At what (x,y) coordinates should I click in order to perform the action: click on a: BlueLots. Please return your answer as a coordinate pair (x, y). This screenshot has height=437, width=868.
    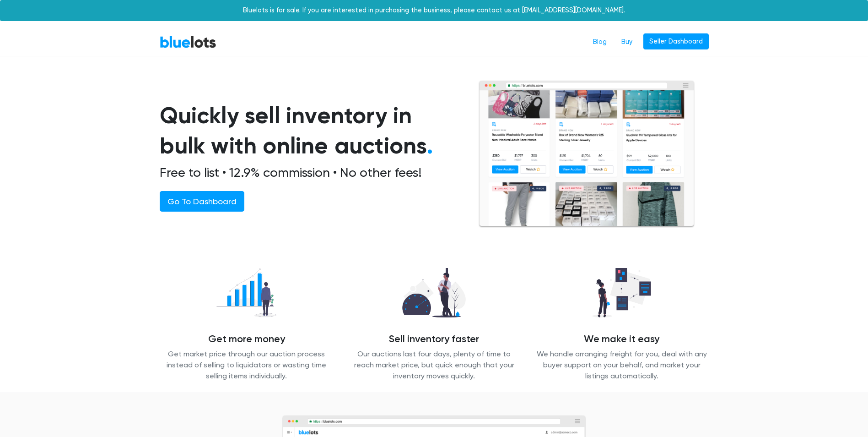
    Looking at the image, I should click on (188, 42).